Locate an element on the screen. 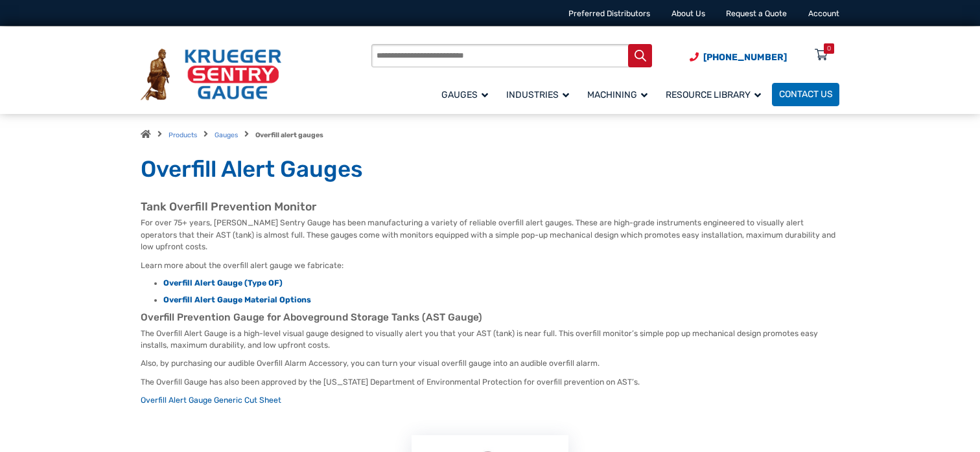 The height and width of the screenshot is (452, 980). a: Preferred Distributors is located at coordinates (609, 14).